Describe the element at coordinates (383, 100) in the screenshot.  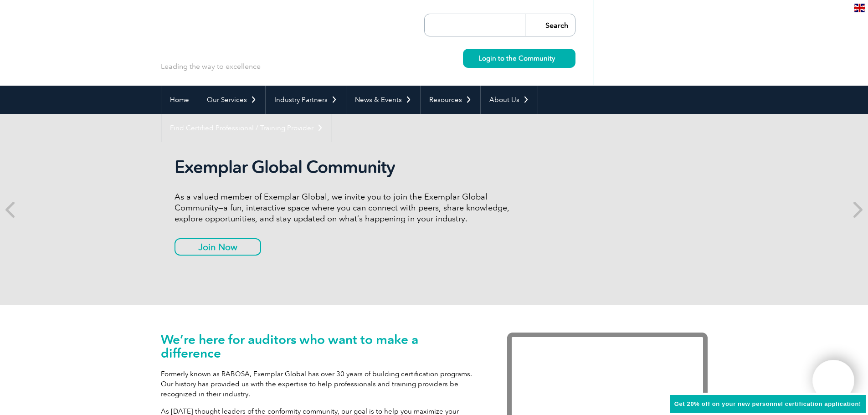
I see `a: News & Events` at that location.